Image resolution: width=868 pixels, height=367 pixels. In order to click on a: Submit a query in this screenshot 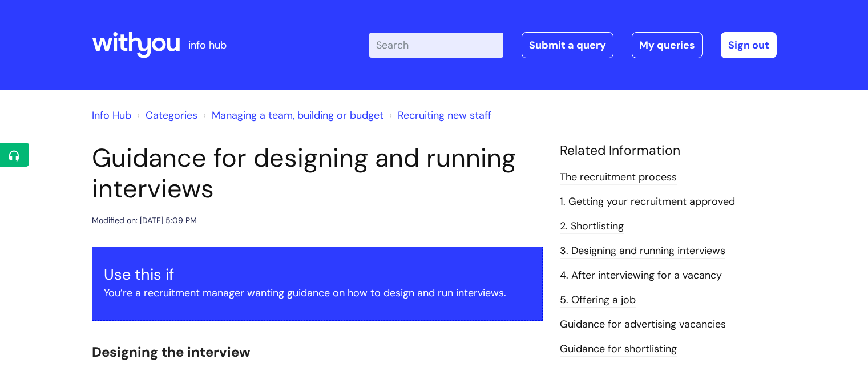, I will do `click(567, 45)`.